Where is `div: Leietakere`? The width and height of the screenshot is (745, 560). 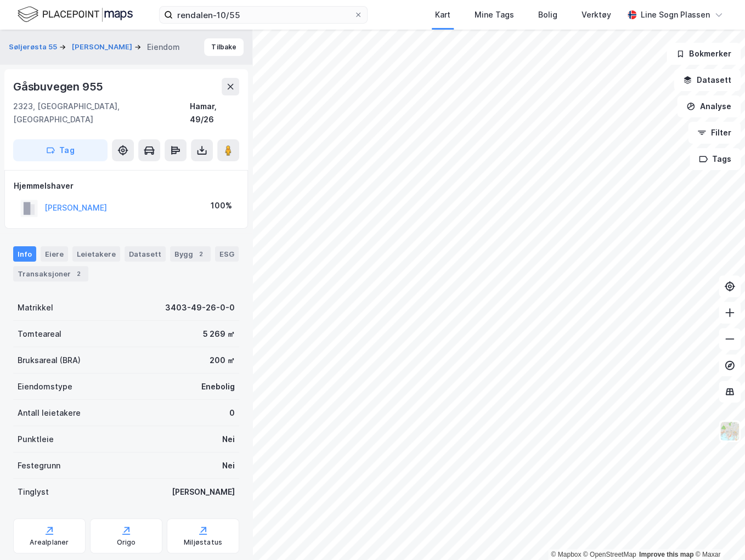 div: Leietakere is located at coordinates (96, 254).